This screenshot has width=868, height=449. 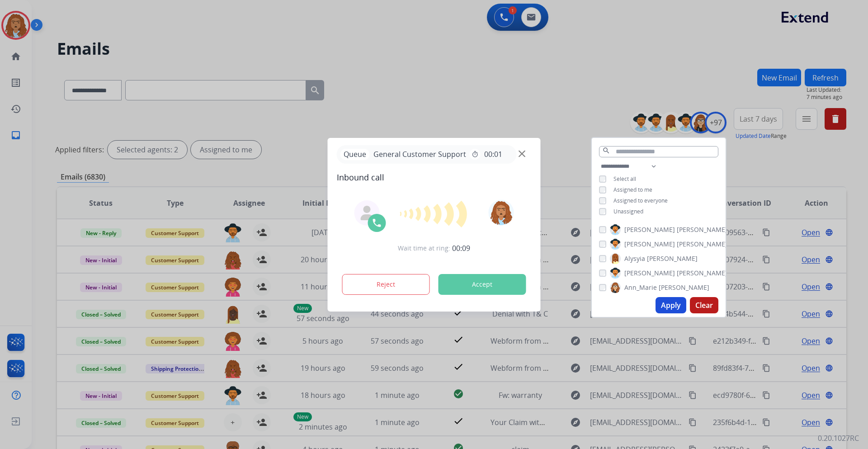 I want to click on span: Alysyia, so click(x=635, y=259).